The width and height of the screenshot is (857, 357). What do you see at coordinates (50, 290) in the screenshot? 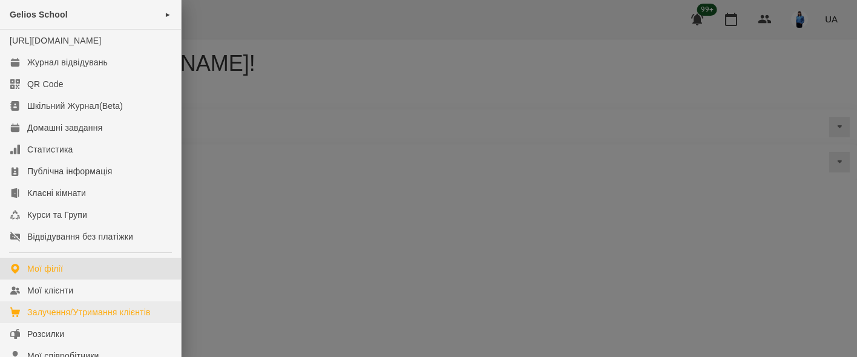
I see `div: Мої клієнти` at bounding box center [50, 290].